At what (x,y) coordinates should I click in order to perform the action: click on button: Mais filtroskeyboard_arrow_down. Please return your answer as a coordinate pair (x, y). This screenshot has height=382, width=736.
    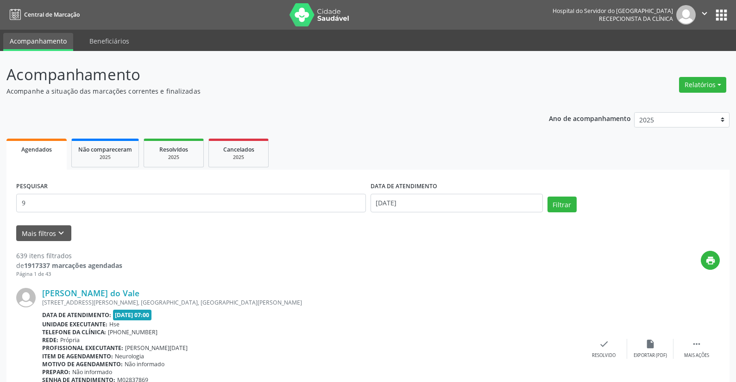
    Looking at the image, I should click on (44, 233).